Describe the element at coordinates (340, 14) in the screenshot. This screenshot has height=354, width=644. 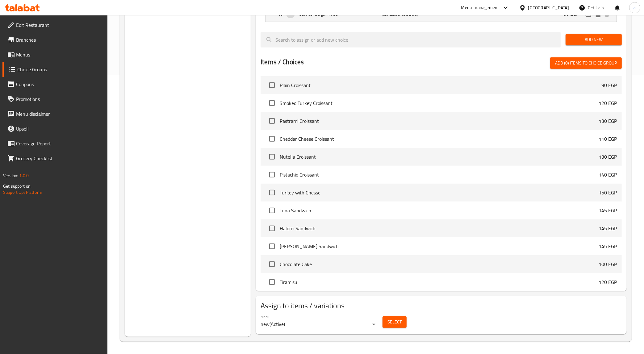
I see `p: Carmel Sugar Free` at that location.